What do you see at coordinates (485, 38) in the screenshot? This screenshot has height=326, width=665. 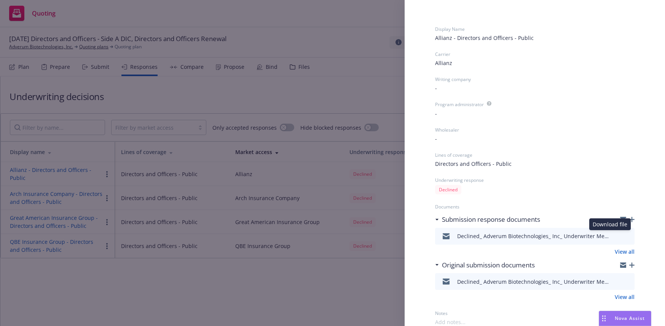 I see `span: Allianz - Directors and Officers - Public` at bounding box center [485, 38].